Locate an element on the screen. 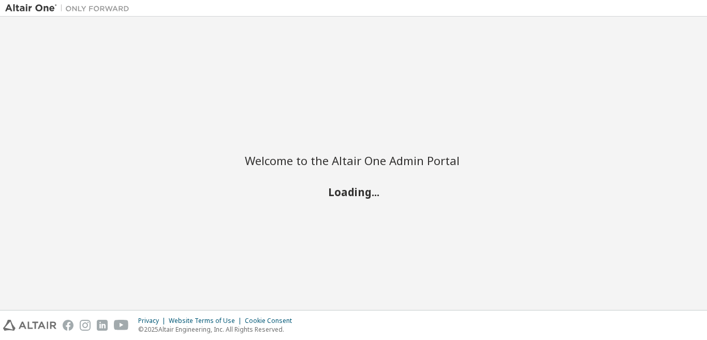 The width and height of the screenshot is (707, 340). img: linkedin.svg is located at coordinates (102, 325).